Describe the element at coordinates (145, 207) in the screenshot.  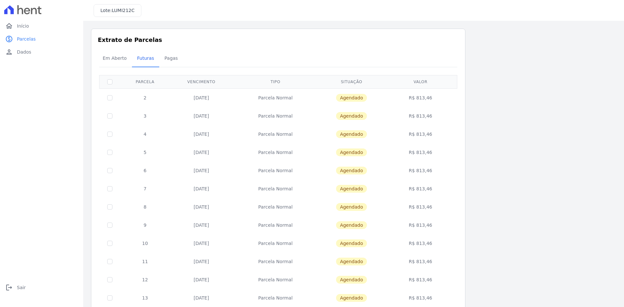
I see `td: 8` at that location.